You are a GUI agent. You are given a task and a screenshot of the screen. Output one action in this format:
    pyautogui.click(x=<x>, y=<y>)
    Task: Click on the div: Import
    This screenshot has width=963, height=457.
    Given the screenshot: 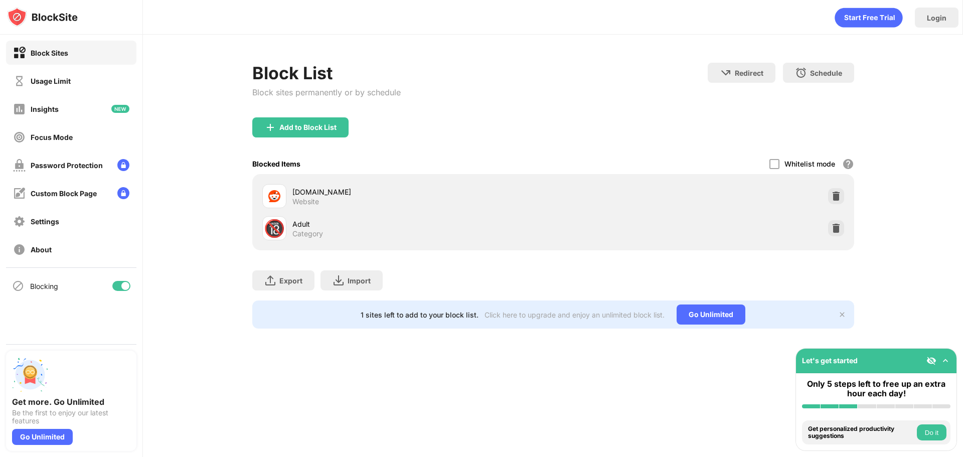 What is the action you would take?
    pyautogui.click(x=359, y=280)
    